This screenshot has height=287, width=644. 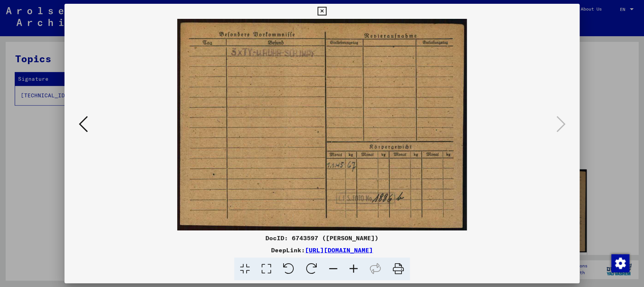 I want to click on div: Change consent, so click(x=620, y=263).